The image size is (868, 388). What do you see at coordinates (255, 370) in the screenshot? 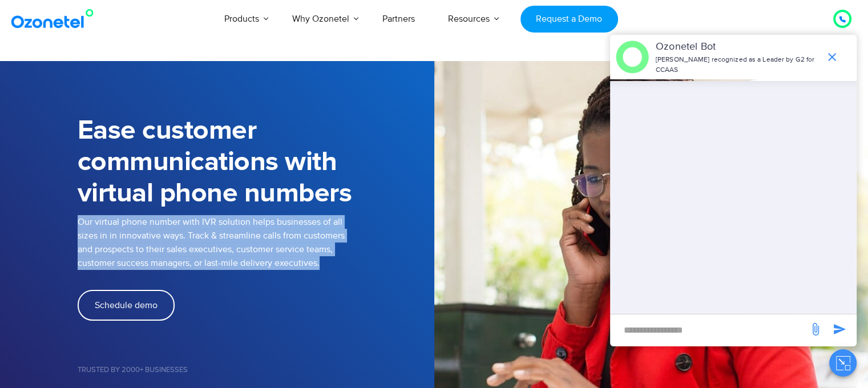
I see `h5: Trusted by 2000+ Businesses` at bounding box center [255, 370].